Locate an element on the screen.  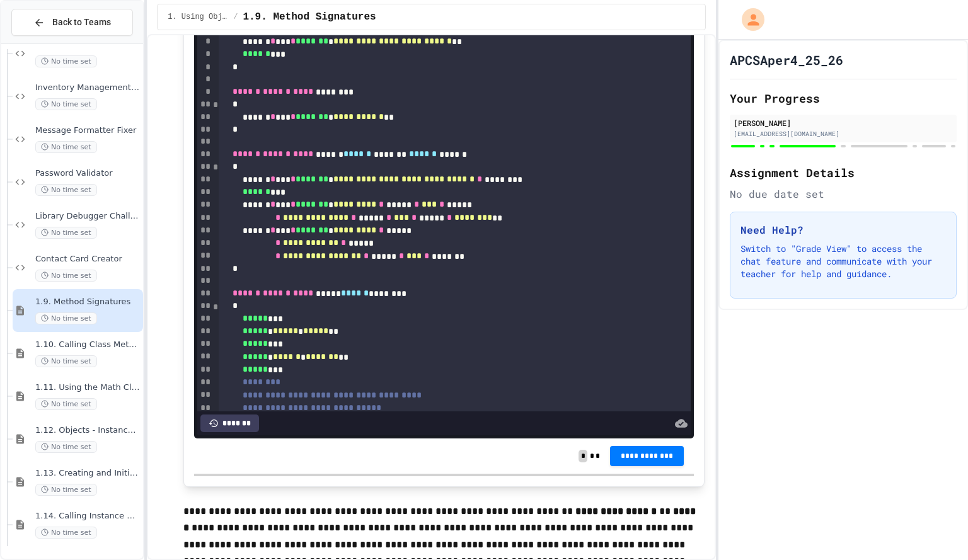
span: Password Validator is located at coordinates (88, 173).